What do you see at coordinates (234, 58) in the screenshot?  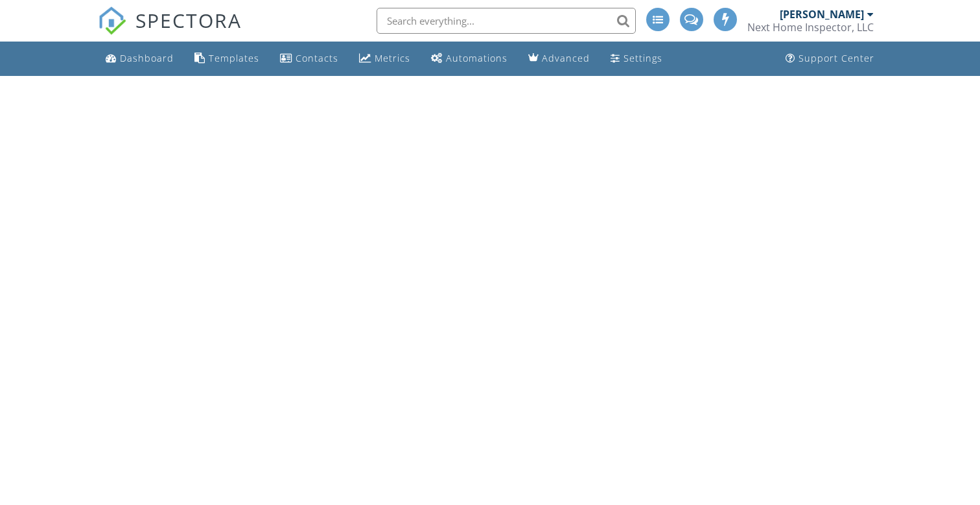 I see `div: Templates` at bounding box center [234, 58].